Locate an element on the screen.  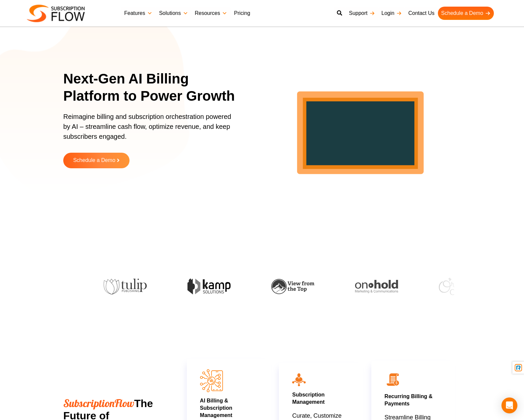
a: Features is located at coordinates (138, 13).